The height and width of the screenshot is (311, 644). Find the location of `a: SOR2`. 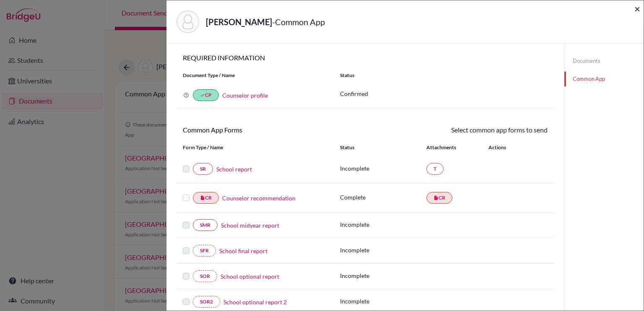

a: SOR2 is located at coordinates (206, 302).